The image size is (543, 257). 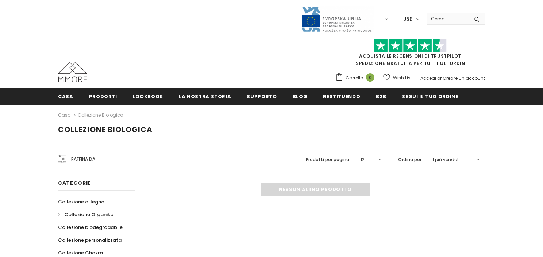 I want to click on span: Raffina da, so click(x=83, y=160).